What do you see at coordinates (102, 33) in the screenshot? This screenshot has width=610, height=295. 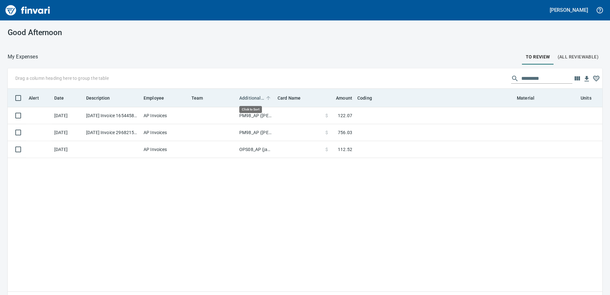 I see `h3: Good Afternoon` at bounding box center [102, 33].